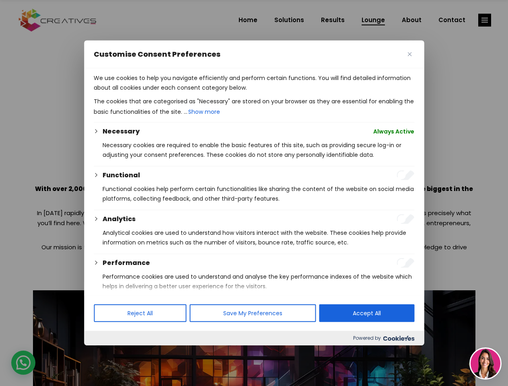 The image size is (508, 386). I want to click on button: Close, so click(410, 54).